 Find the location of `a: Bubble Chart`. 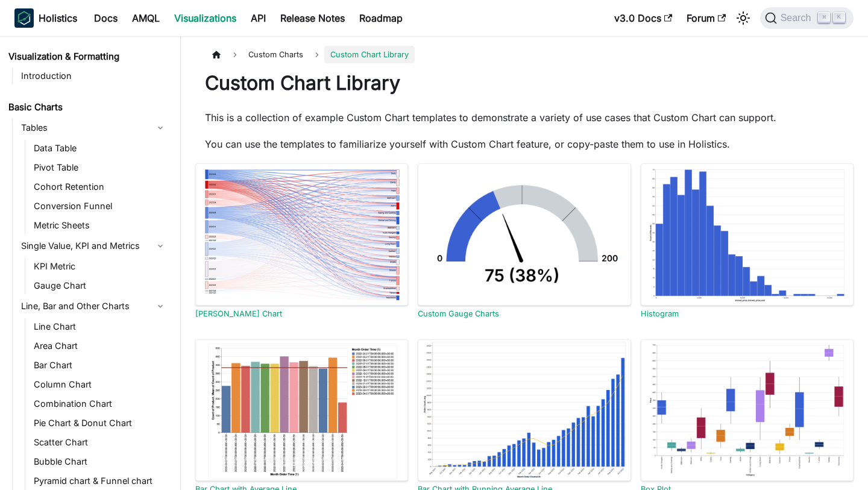

a: Bubble Chart is located at coordinates (100, 462).